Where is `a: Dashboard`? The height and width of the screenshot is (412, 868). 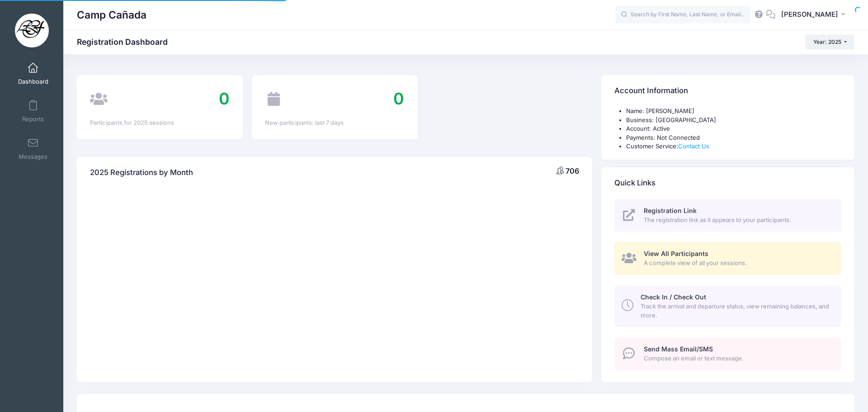
a: Dashboard is located at coordinates (33, 74).